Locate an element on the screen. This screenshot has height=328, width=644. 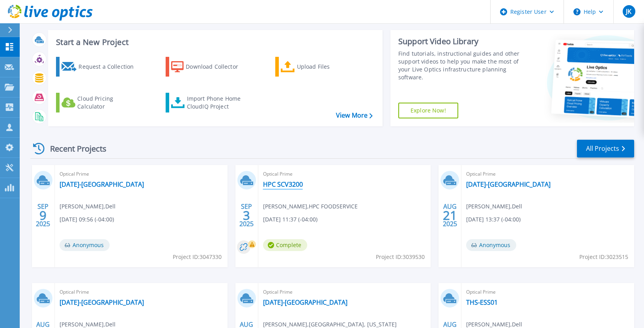
span: Project ID: 3039530 is located at coordinates (400, 257).